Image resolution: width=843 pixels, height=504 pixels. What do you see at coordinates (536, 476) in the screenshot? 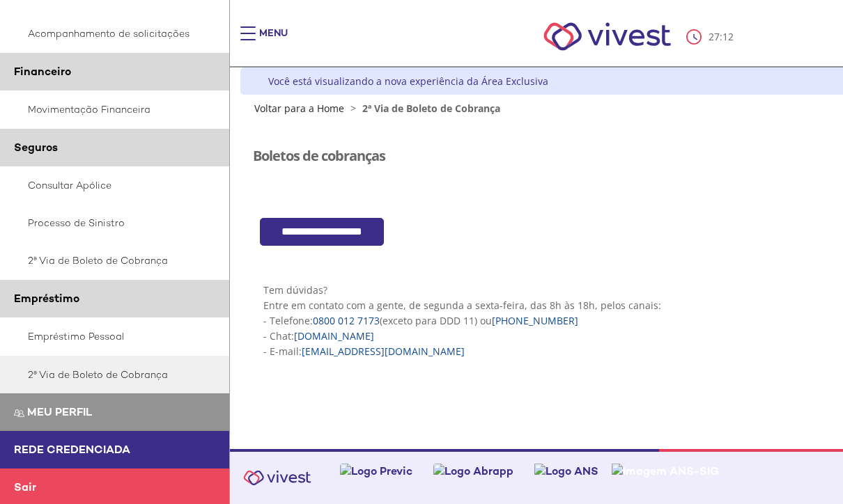
I see `footer: Vivest` at bounding box center [536, 476].